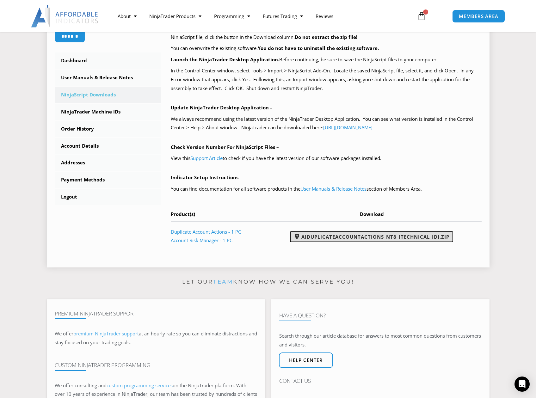 This screenshot has height=398, width=536. I want to click on p: In the Control Center window, select Tools > Import > NinjaScript Add-On. Locate the saved NinjaS..., so click(326, 80).